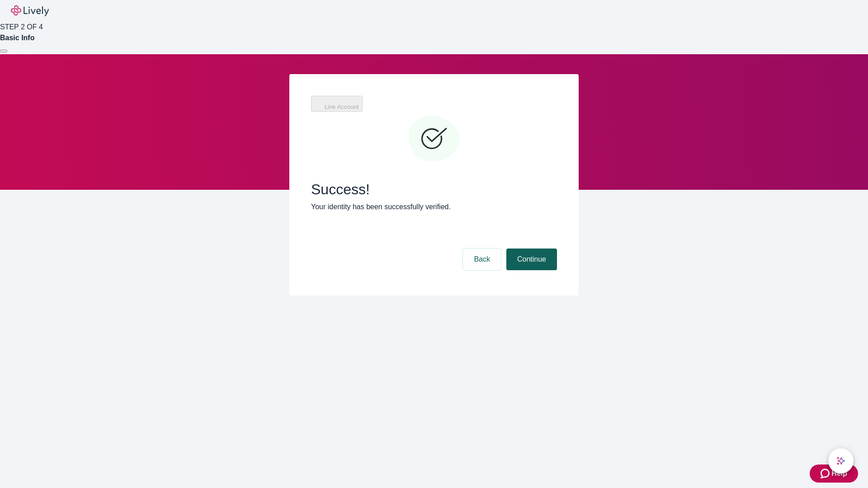 This screenshot has height=488, width=868. I want to click on img: Lively, so click(30, 11).